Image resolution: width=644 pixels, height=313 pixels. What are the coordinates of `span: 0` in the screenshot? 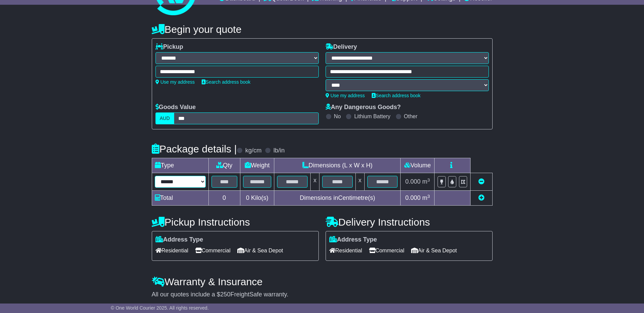 It's located at (247, 198).